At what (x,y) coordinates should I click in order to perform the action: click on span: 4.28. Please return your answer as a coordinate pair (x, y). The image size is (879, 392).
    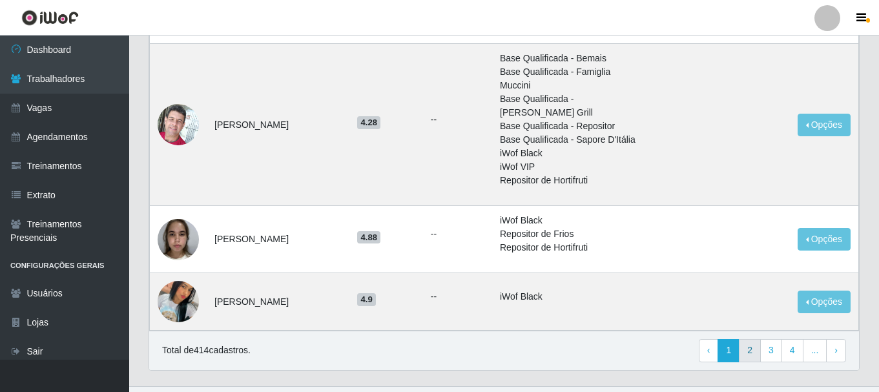
    Looking at the image, I should click on (369, 123).